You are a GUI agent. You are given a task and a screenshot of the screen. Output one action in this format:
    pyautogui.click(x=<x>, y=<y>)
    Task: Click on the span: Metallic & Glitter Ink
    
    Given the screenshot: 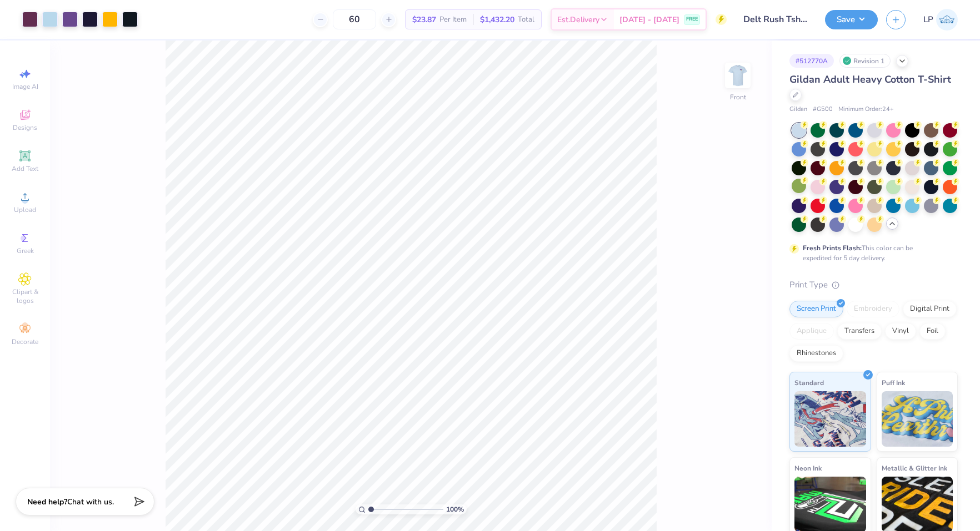 What is the action you would take?
    pyautogui.click(x=915, y=468)
    